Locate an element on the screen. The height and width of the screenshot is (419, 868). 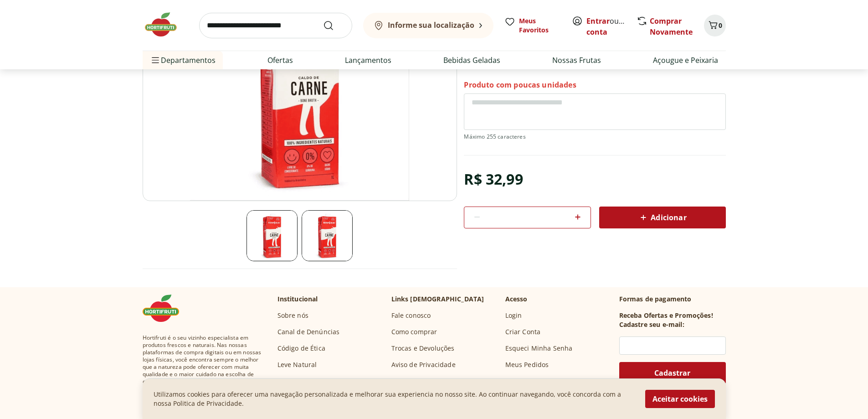
a: Comprar Novamente is located at coordinates (672, 26).